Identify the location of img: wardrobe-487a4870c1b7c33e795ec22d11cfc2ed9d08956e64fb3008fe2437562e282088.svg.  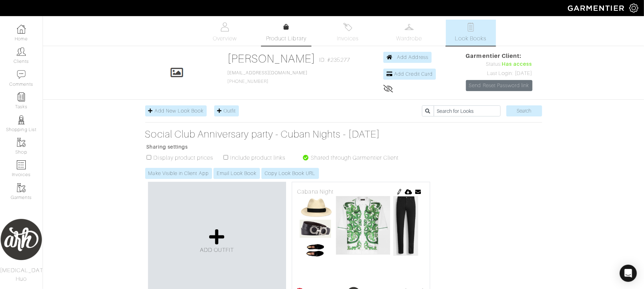
(409, 27).